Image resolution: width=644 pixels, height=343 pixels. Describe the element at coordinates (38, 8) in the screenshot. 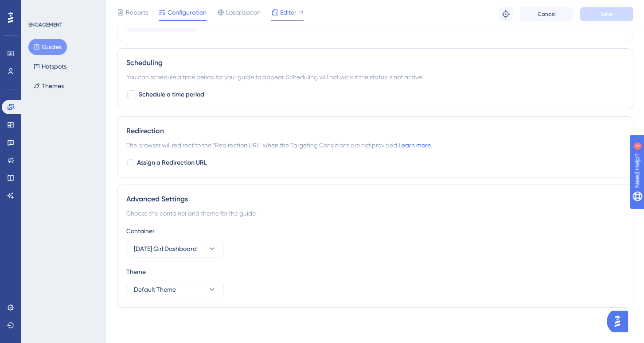

I see `span: Need Help?` at that location.